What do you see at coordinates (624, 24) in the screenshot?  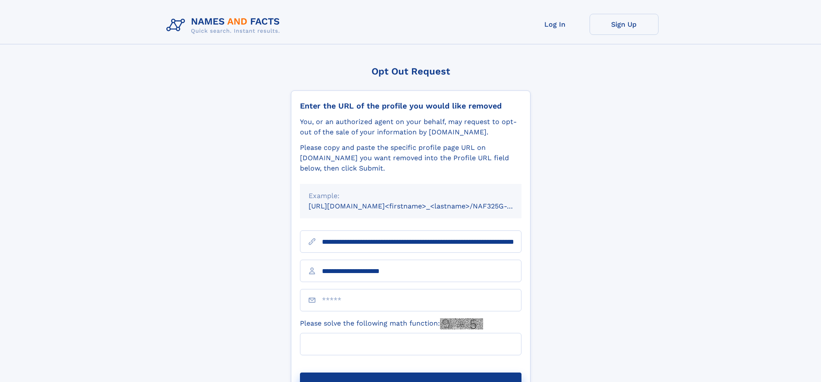 I see `a: Sign Up` at bounding box center [624, 24].